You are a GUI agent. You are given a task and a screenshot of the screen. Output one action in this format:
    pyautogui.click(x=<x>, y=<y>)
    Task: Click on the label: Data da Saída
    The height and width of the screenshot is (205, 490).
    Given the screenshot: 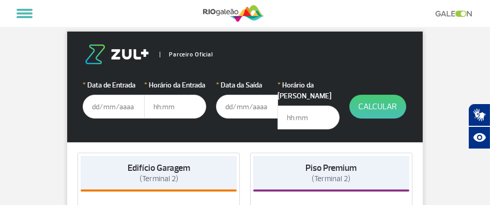 What is the action you would take?
    pyautogui.click(x=247, y=85)
    